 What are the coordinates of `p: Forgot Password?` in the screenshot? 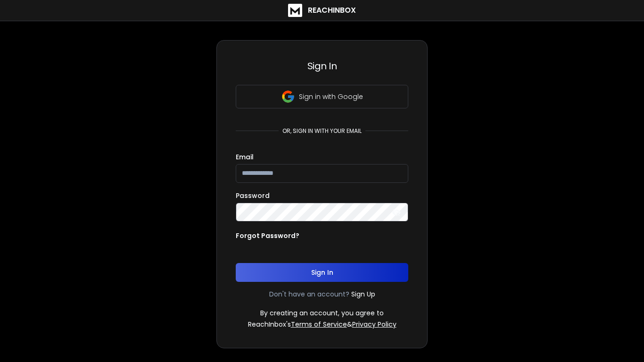 It's located at (267, 235).